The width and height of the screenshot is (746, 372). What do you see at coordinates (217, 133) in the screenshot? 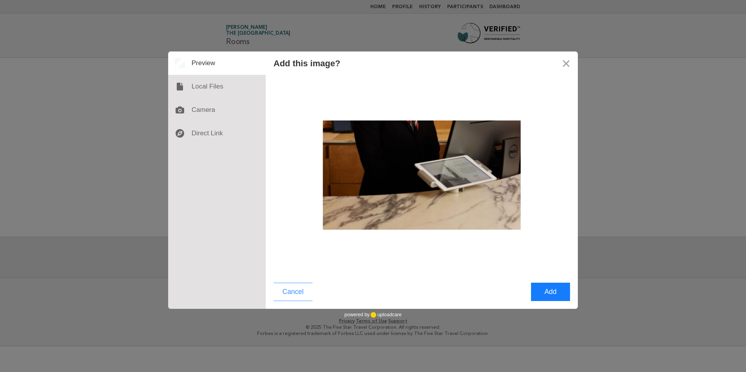
I see `div: Direct Link` at bounding box center [217, 133].